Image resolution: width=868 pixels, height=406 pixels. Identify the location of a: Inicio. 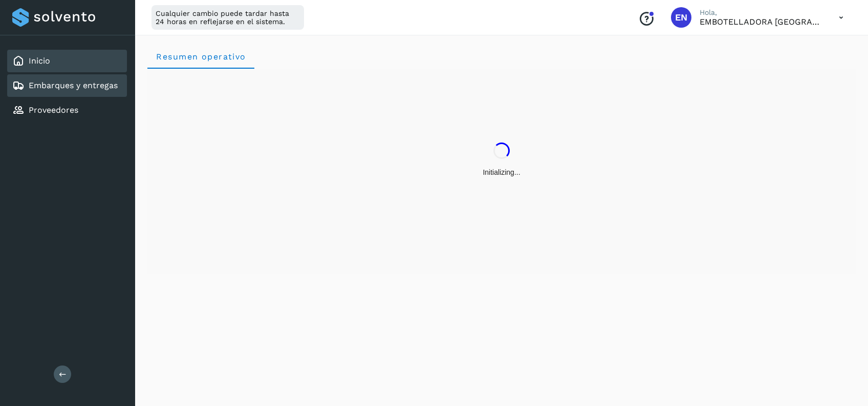
(39, 60).